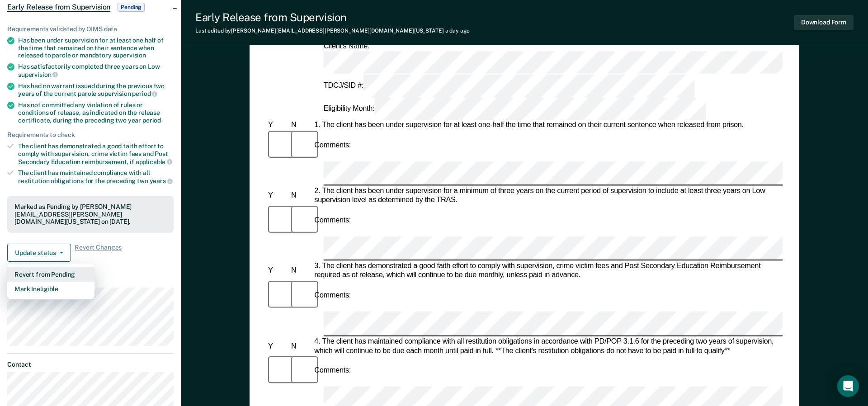 Image resolution: width=868 pixels, height=406 pixels. Describe the element at coordinates (59, 7) in the screenshot. I see `span: Early Release from Supervision` at that location.